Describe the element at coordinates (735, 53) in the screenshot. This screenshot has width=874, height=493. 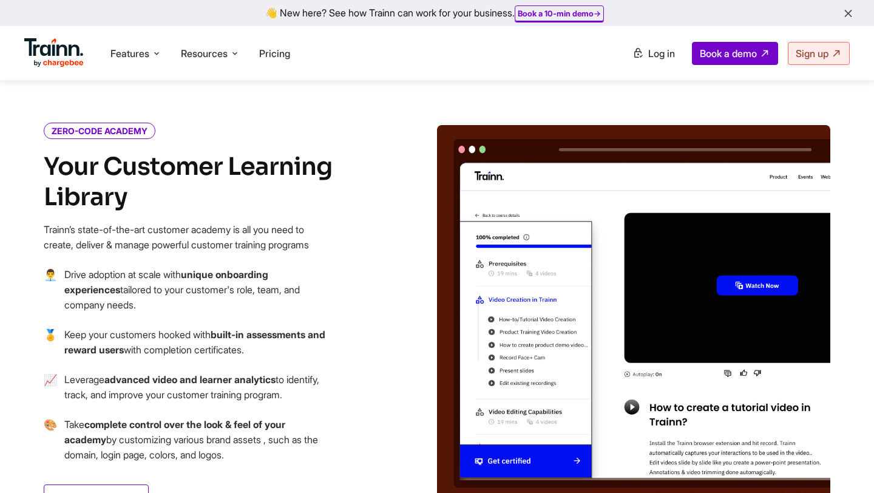
I see `a: Book a demo` at that location.